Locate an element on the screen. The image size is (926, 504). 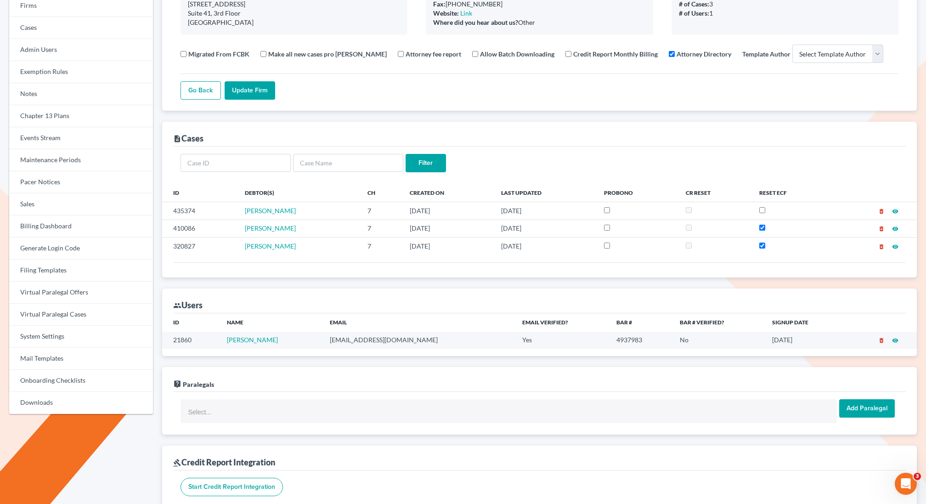
th: ProBono is located at coordinates (637, 192).